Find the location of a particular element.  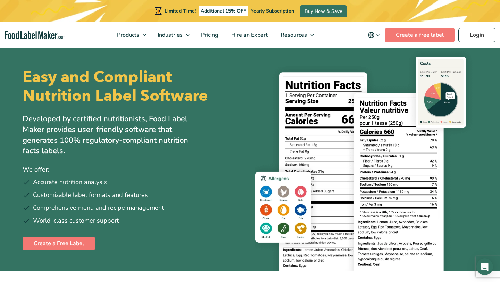

span: Products is located at coordinates (128, 35).